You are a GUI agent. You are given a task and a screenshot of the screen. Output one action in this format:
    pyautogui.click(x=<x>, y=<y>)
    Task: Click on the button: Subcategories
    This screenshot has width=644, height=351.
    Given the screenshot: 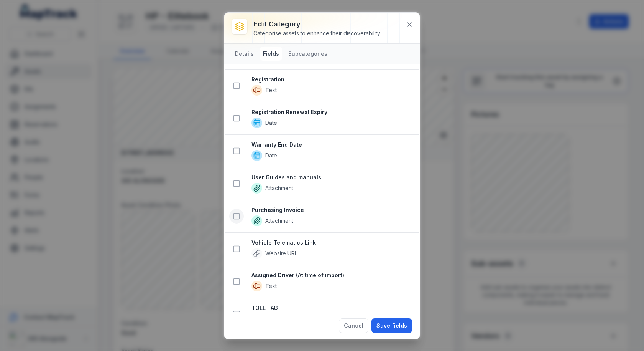 What is the action you would take?
    pyautogui.click(x=308, y=54)
    